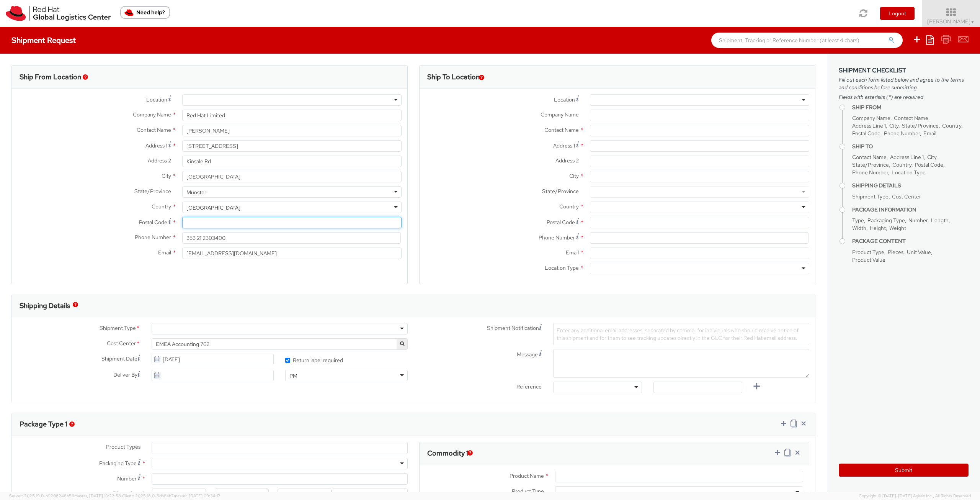 This screenshot has height=500, width=980. I want to click on h4: Package Content, so click(910, 241).